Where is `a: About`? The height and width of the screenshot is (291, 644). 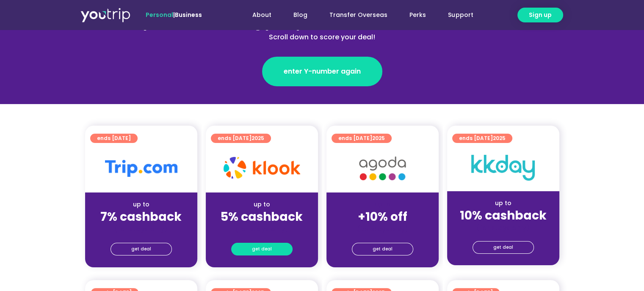
a: About is located at coordinates (262, 15).